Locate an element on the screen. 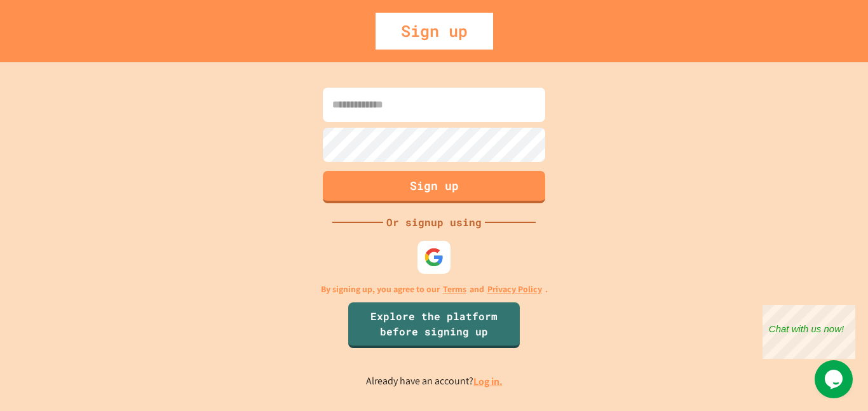 The width and height of the screenshot is (868, 411). a: Explore the platform before signing up is located at coordinates (434, 325).